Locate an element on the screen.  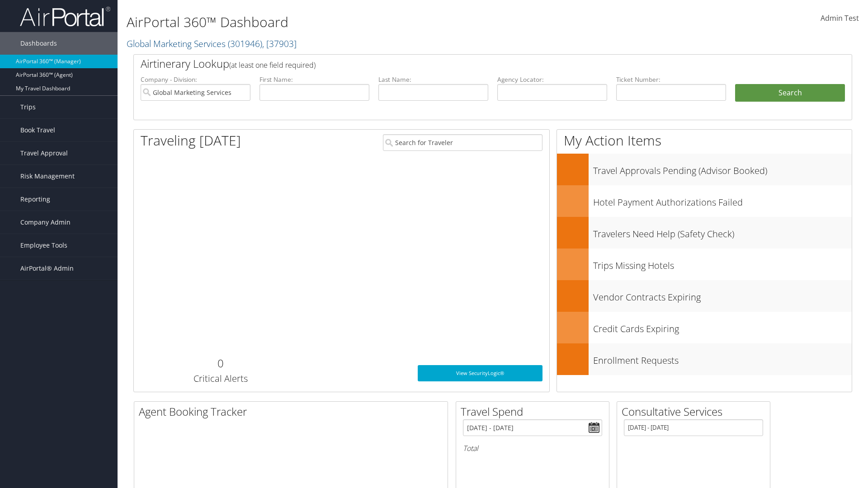
a: Credit Cards Expiring is located at coordinates (704, 327).